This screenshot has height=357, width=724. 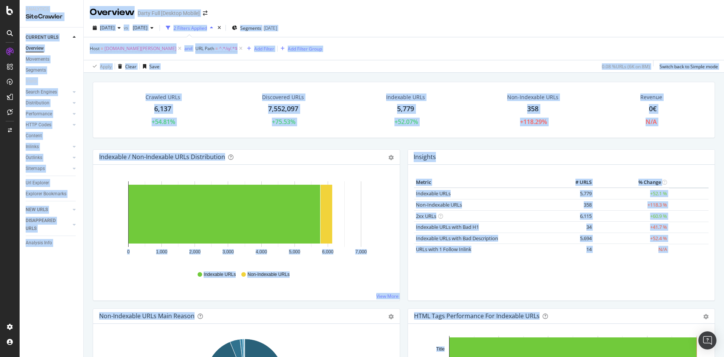 I want to click on button: and, so click(x=188, y=48).